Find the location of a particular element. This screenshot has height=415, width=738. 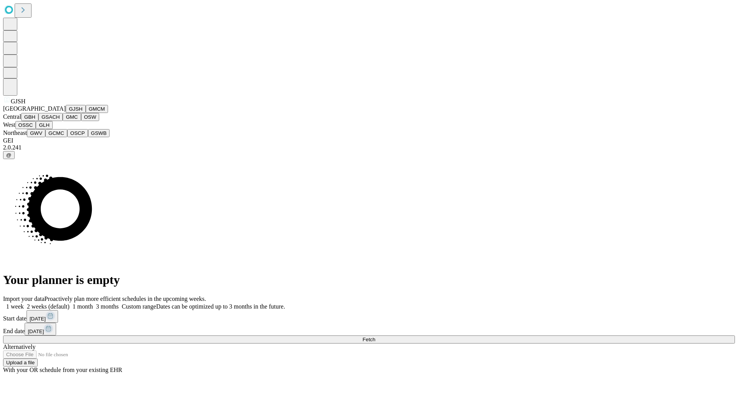

button: GSWB is located at coordinates (99, 133).